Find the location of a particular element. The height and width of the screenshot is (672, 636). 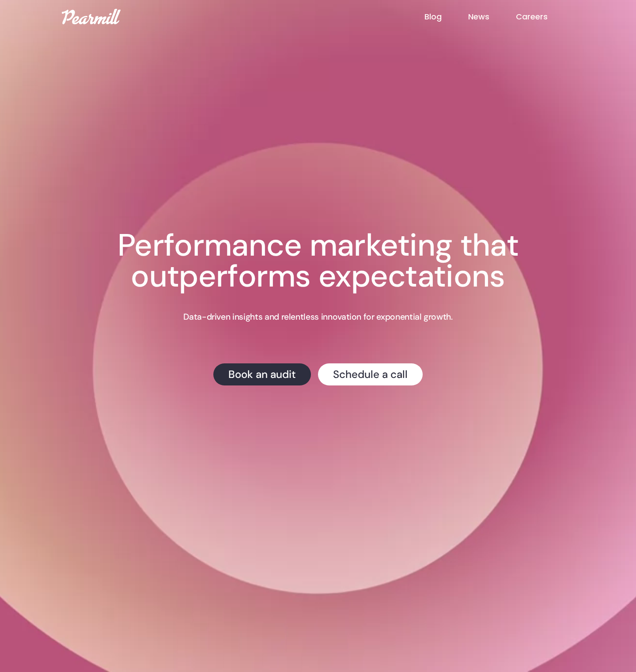

a: Schedule a call is located at coordinates (370, 374).